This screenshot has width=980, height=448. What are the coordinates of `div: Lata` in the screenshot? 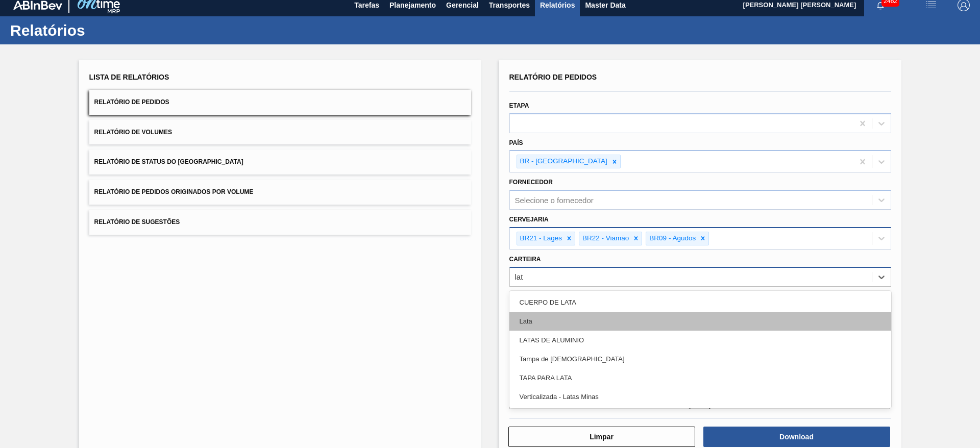 It's located at (700, 321).